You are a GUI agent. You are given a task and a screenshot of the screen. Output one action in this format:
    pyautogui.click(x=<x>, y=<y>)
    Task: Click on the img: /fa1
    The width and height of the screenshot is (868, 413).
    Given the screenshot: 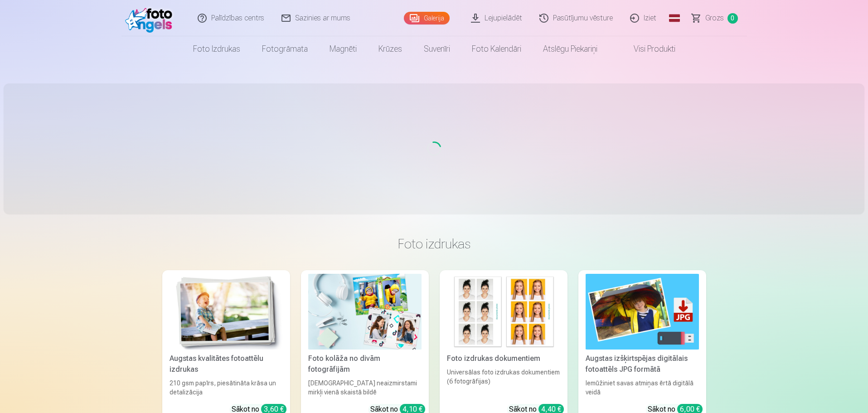 What is the action you would take?
    pyautogui.click(x=151, y=18)
    